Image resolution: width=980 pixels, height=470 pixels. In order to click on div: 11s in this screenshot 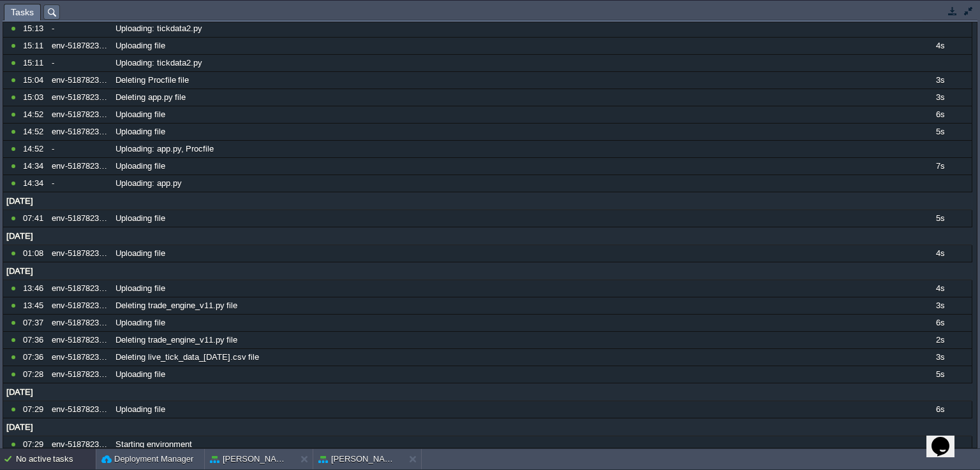, I will do `click(940, 444)`.